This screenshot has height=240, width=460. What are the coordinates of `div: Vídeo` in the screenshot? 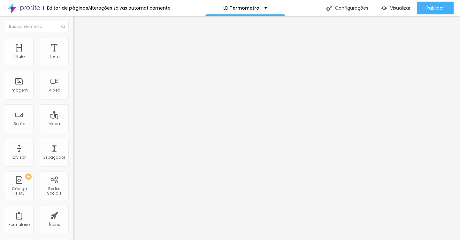 It's located at (54, 90).